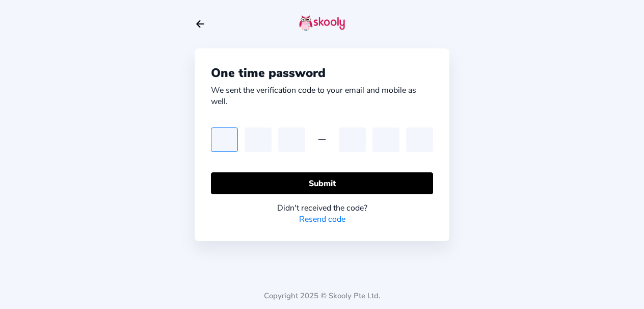 This screenshot has height=309, width=644. Describe the element at coordinates (201, 24) in the screenshot. I see `ion-icon: arrow back outline` at that location.